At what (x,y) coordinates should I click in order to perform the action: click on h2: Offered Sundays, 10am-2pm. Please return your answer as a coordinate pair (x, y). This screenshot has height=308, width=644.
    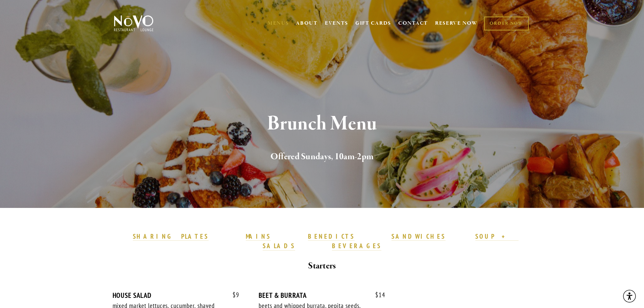
    Looking at the image, I should click on (323, 157).